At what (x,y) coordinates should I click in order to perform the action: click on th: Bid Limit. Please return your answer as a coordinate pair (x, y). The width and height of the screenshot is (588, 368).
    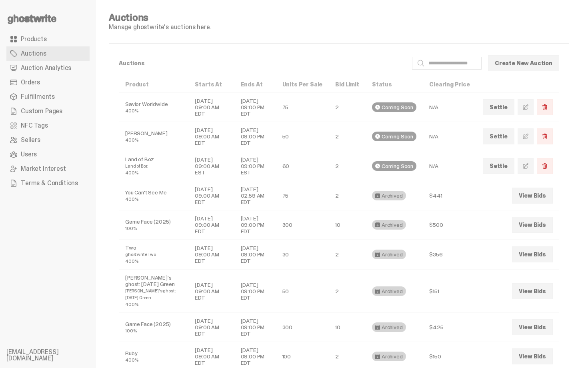
    Looking at the image, I should click on (348, 85).